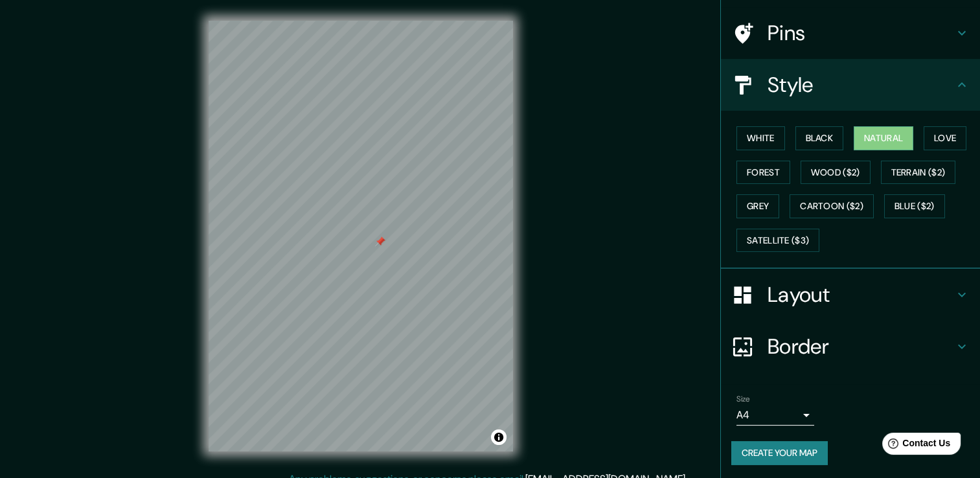  Describe the element at coordinates (776, 415) in the screenshot. I see `div: A4` at that location.